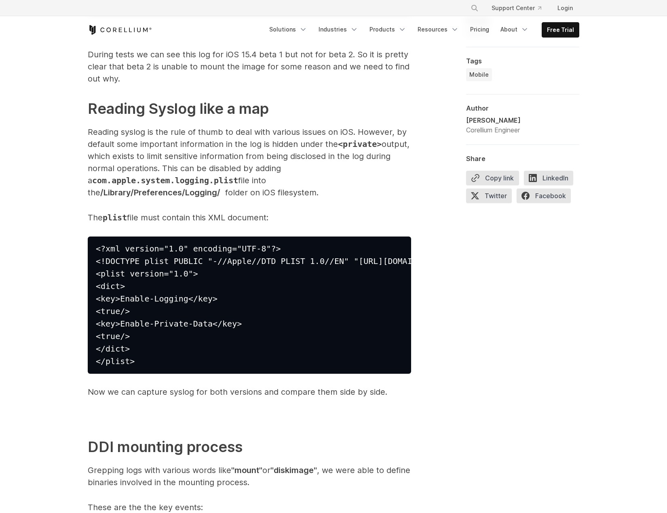 This screenshot has height=513, width=667. What do you see at coordinates (249, 392) in the screenshot?
I see `p: Now we can capture syslog for both versions and compare them side by side.` at bounding box center [249, 392].